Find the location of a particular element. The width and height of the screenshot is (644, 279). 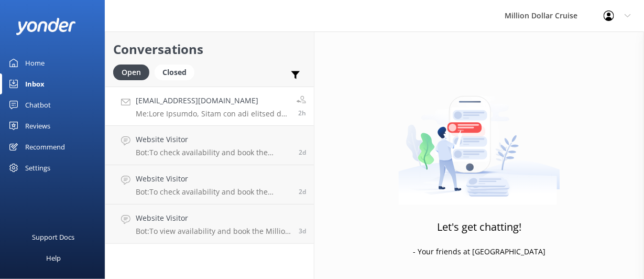

div: Chatbot is located at coordinates (38, 105).